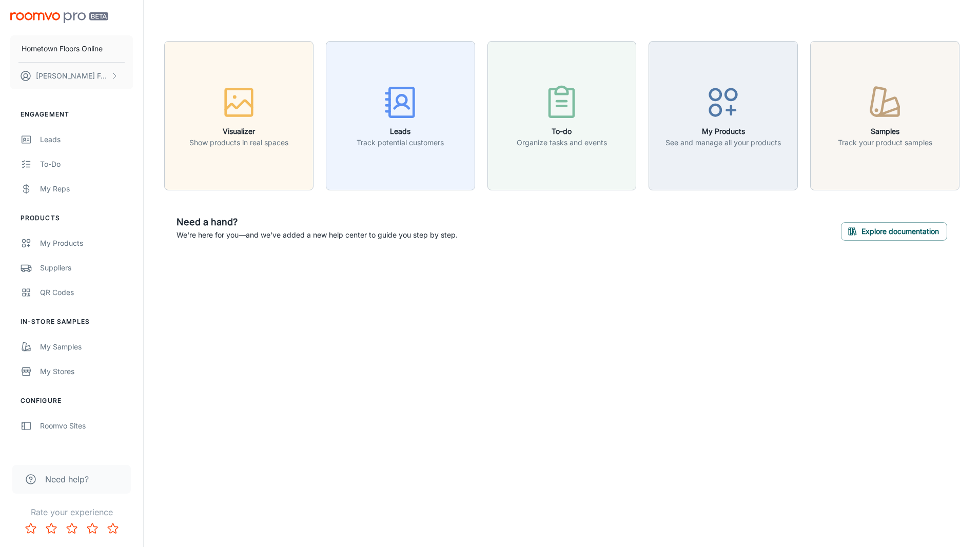  What do you see at coordinates (885, 131) in the screenshot?
I see `h6: Samples` at bounding box center [885, 131].